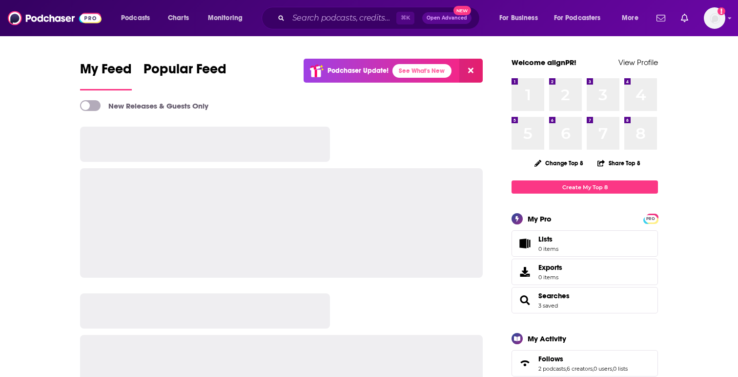 The height and width of the screenshot is (377, 738). What do you see at coordinates (185, 72) in the screenshot?
I see `span: Popular Feed` at bounding box center [185, 72].